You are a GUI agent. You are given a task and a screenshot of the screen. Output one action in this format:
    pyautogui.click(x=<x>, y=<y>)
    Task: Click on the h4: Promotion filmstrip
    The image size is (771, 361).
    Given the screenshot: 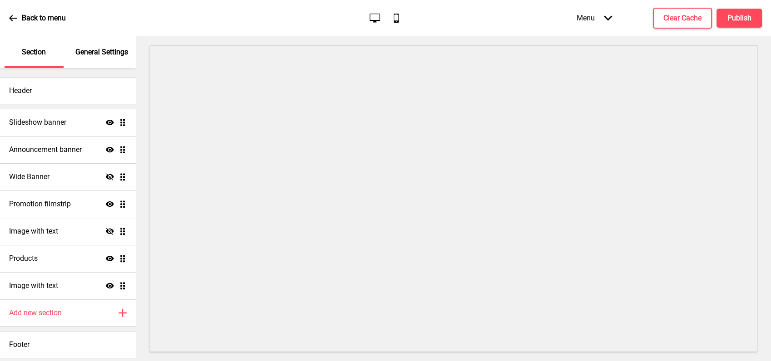 What is the action you would take?
    pyautogui.click(x=40, y=204)
    